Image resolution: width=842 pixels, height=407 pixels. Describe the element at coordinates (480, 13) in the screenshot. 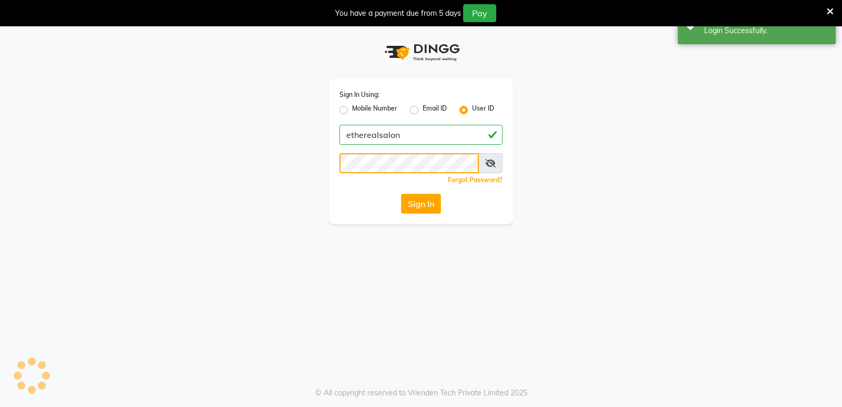

I see `button: Pay` at that location.